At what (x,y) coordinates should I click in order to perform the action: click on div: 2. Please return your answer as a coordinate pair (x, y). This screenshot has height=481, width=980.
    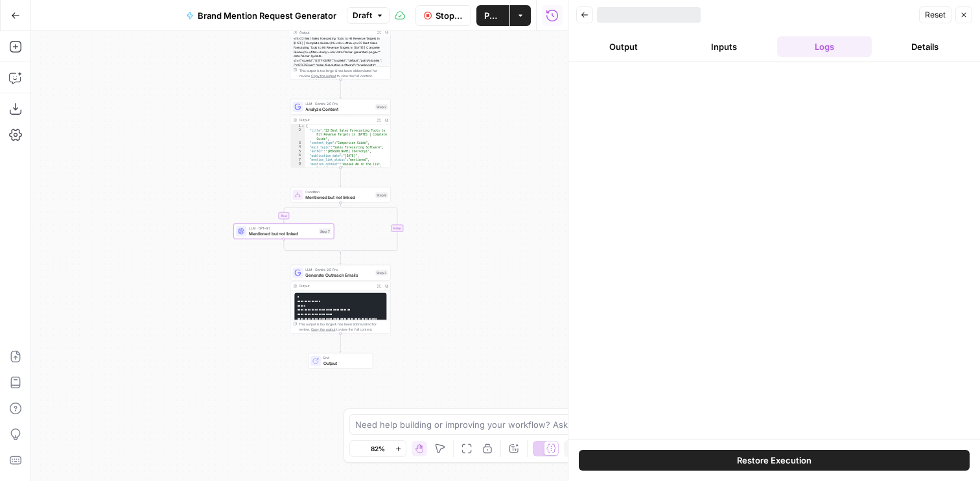
    Looking at the image, I should click on (297, 135).